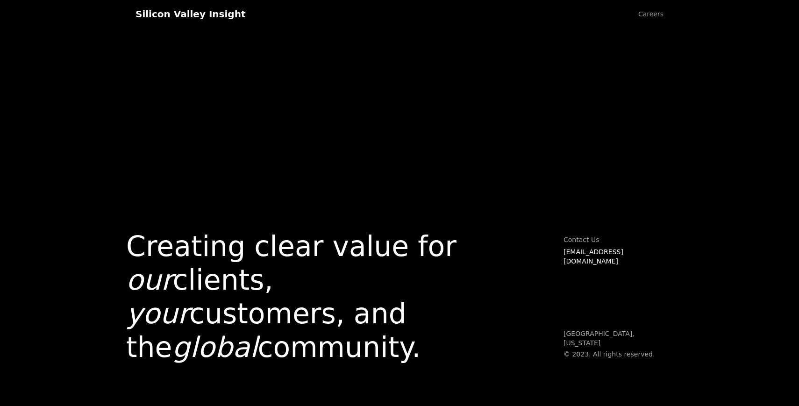  What do you see at coordinates (149, 280) in the screenshot?
I see `em: our` at bounding box center [149, 280].